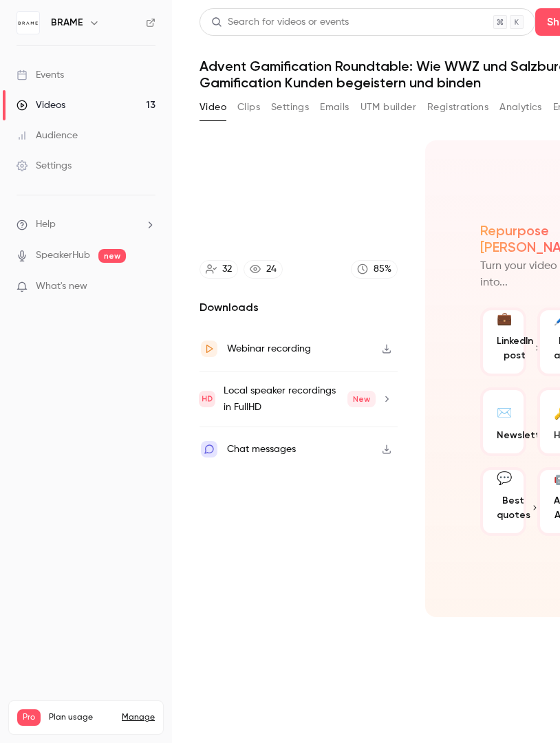 Image resolution: width=560 pixels, height=743 pixels. Describe the element at coordinates (138, 717) in the screenshot. I see `a: Manage` at that location.